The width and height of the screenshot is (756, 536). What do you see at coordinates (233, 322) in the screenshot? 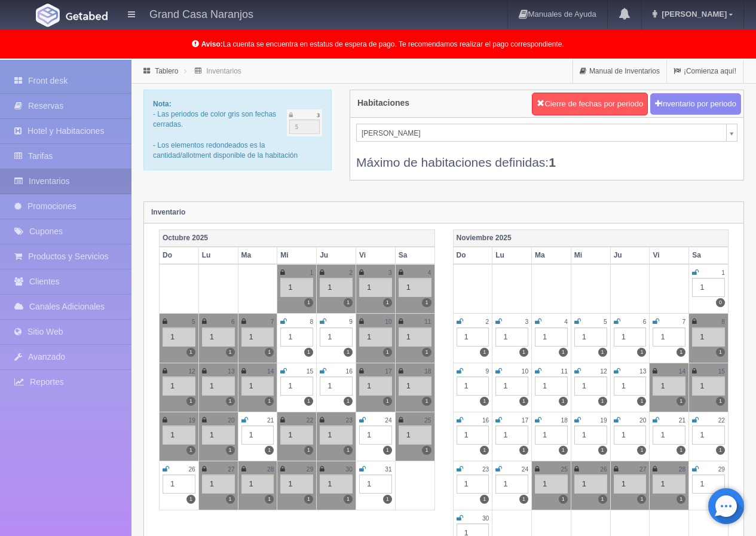
I see `small: 6` at bounding box center [233, 322].